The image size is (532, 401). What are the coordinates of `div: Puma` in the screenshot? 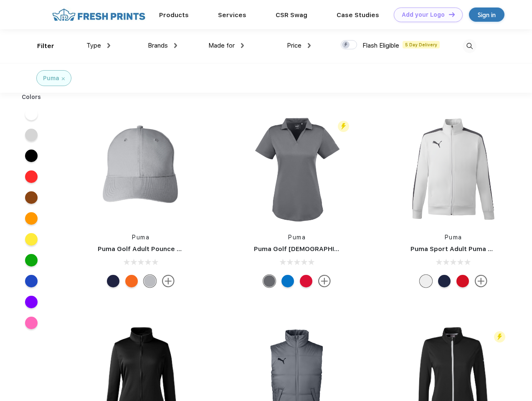 It's located at (51, 78).